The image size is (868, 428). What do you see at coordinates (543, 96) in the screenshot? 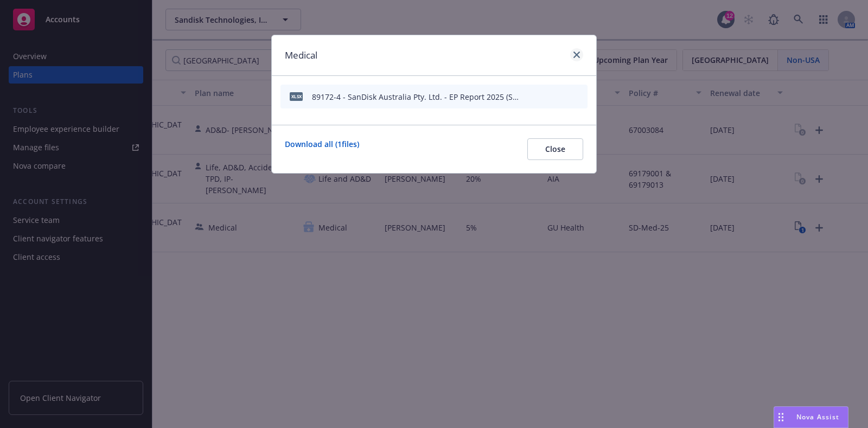
I see `button: download file` at bounding box center [543, 96].